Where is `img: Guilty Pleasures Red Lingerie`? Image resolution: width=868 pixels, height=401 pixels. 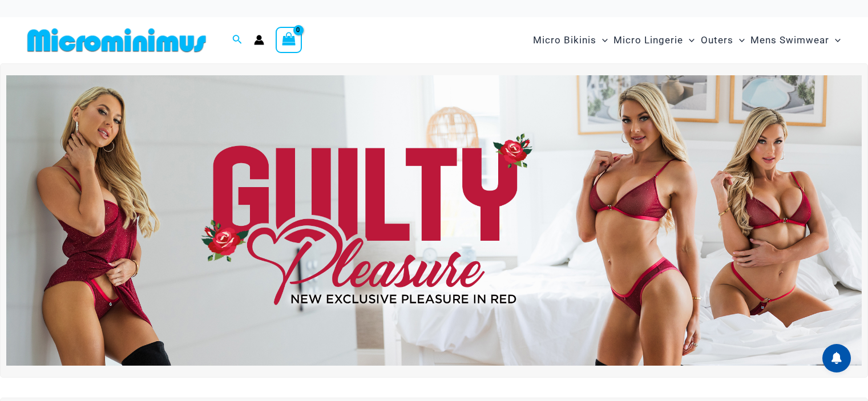 img: Guilty Pleasures Red Lingerie is located at coordinates (434, 220).